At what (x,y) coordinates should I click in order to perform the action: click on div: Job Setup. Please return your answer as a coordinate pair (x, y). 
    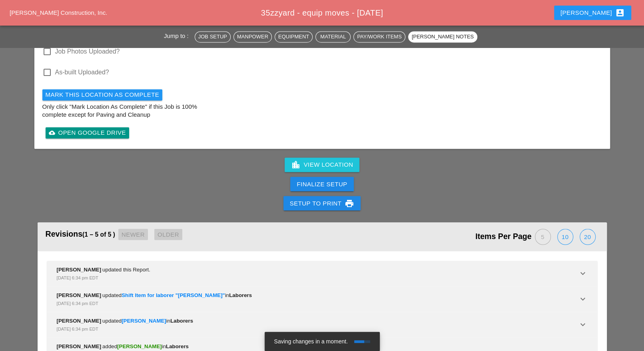
    Looking at the image, I should click on (213, 36).